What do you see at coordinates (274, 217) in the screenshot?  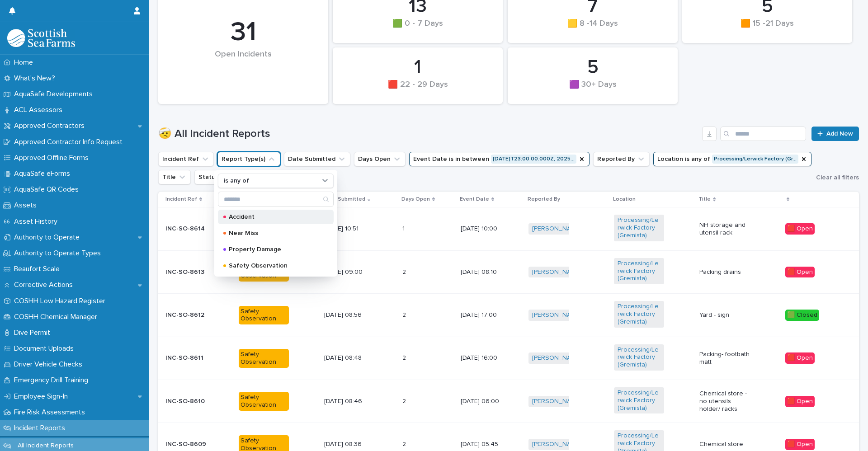 I see `p: Accident` at bounding box center [274, 217].